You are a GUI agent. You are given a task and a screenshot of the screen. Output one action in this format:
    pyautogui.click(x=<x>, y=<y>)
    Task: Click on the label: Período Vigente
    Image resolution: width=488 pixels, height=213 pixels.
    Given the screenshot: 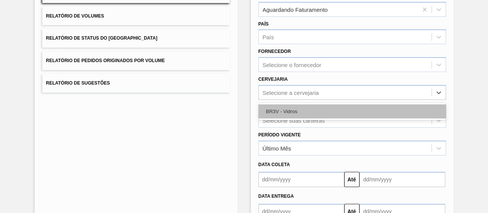 What is the action you would take?
    pyautogui.click(x=279, y=135)
    